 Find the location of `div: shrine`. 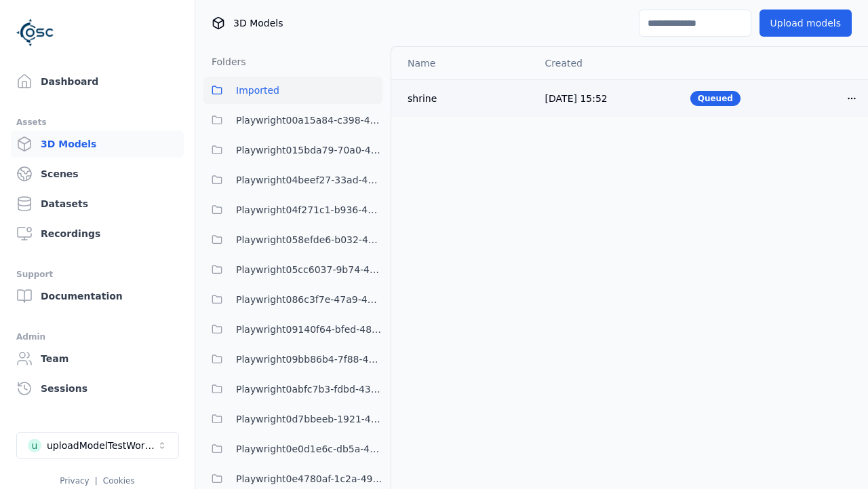

div: shrine is located at coordinates (465, 99).